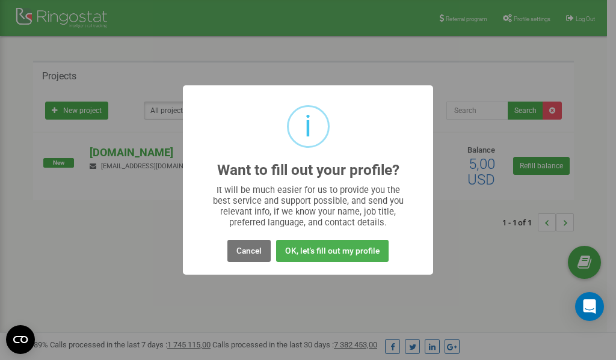 Image resolution: width=616 pixels, height=360 pixels. I want to click on button: Open CMP widget, so click(20, 340).